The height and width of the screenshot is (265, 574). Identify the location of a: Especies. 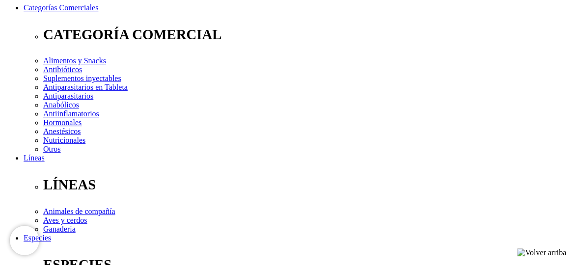
(37, 238).